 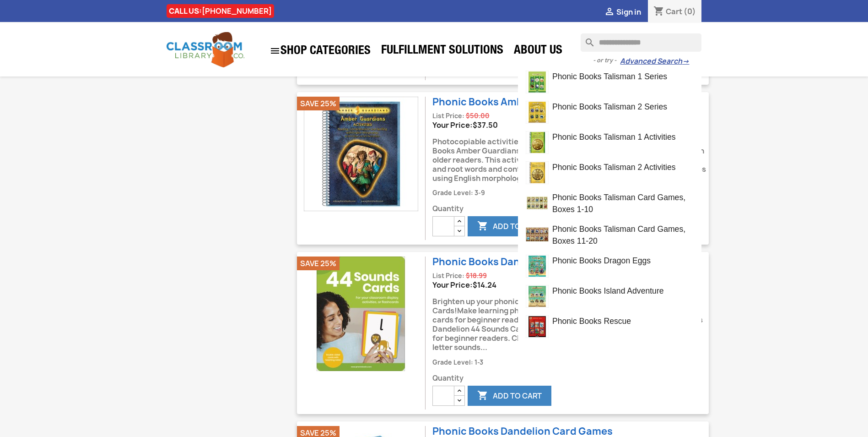 I want to click on img: talisman-1-series-activities.jpg, so click(x=537, y=142).